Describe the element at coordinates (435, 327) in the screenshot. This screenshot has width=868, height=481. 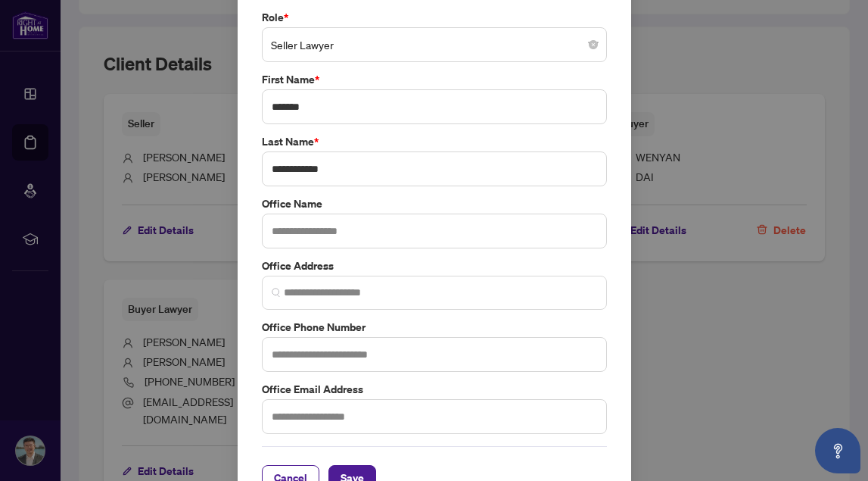
I see `label: Office Phone Number` at that location.